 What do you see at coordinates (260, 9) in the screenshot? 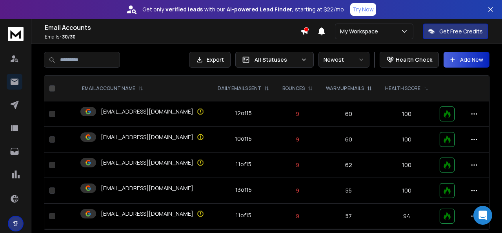
I see `strong: AI-powered Lead Finder,` at bounding box center [260, 9].